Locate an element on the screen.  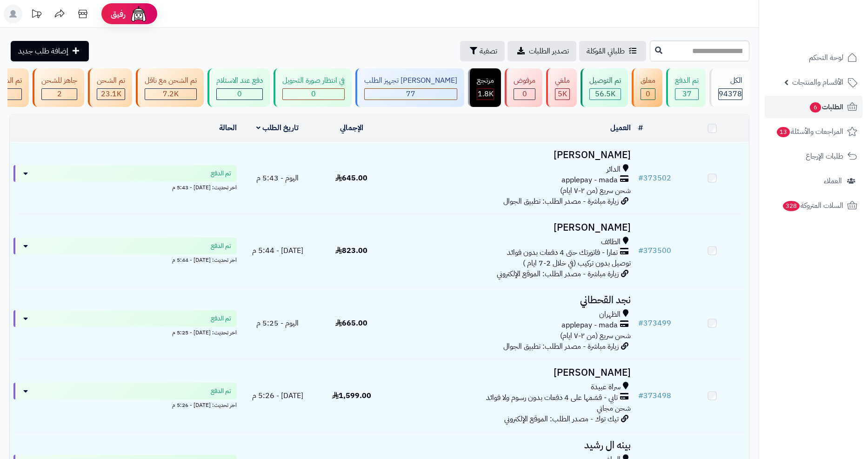
span: طلبات الإرجاع is located at coordinates (824, 156).